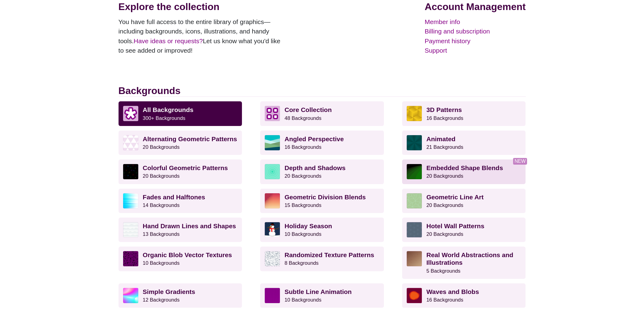  I want to click on a: Colorful Geometric Patterns20 Backgrounds, so click(180, 172).